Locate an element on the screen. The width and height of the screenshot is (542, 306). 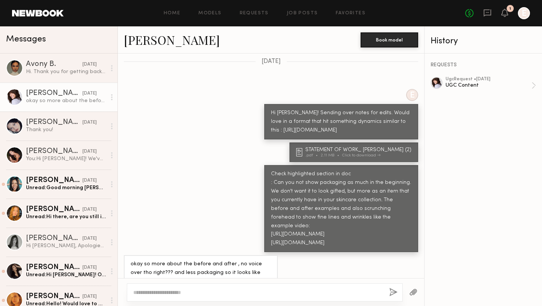
div: 1 is located at coordinates (510, 9).